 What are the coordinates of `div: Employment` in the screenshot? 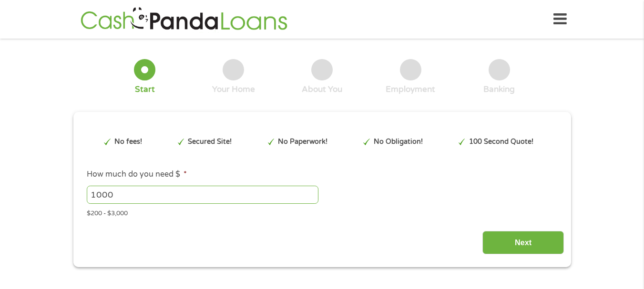 It's located at (411, 89).